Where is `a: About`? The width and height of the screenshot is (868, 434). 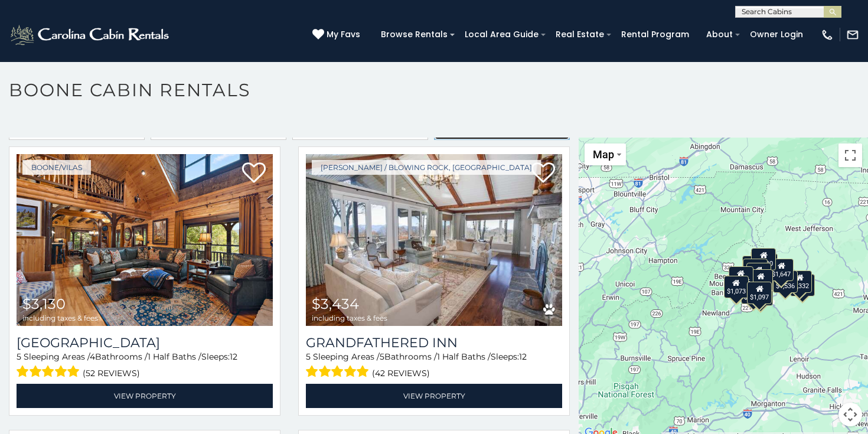 a: About is located at coordinates (719, 35).